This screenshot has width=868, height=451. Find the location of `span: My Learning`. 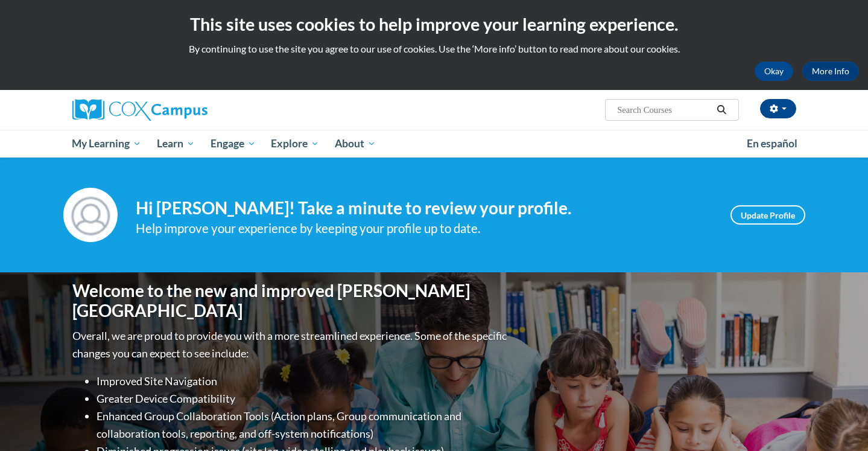

span: My Learning is located at coordinates (106, 144).